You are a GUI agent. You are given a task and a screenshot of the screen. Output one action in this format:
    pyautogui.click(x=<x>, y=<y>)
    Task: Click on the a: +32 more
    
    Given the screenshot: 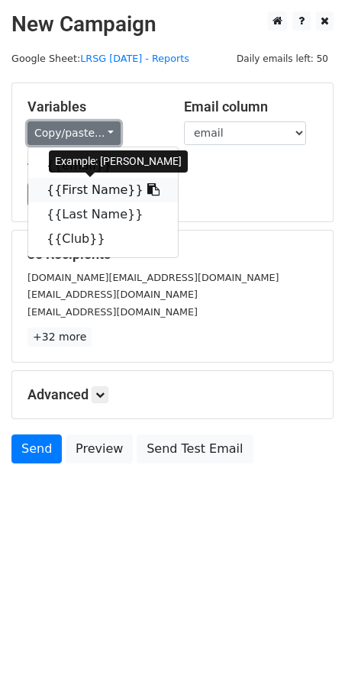 What is the action you would take?
    pyautogui.click(x=60, y=337)
    